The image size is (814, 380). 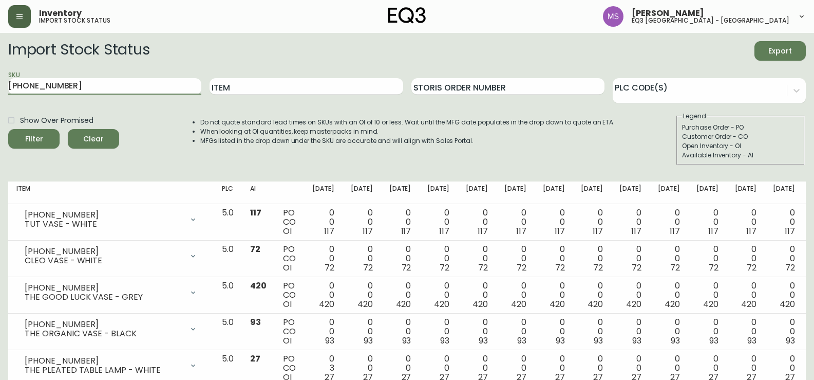 What do you see at coordinates (255, 358) in the screenshot?
I see `span: 27` at bounding box center [255, 358].